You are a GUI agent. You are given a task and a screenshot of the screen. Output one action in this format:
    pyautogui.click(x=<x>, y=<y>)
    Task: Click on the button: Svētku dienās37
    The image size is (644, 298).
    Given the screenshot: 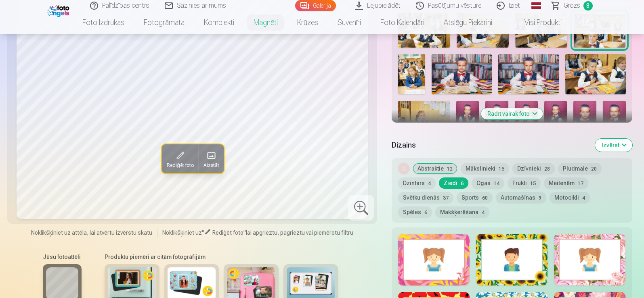 What is the action you would take?
    pyautogui.click(x=426, y=198)
    